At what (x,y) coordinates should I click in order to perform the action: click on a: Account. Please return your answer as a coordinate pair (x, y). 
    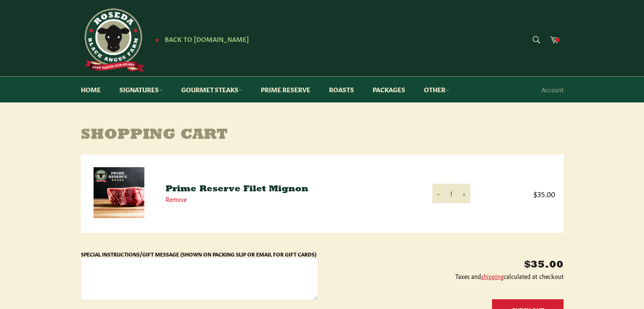
    Looking at the image, I should click on (552, 90).